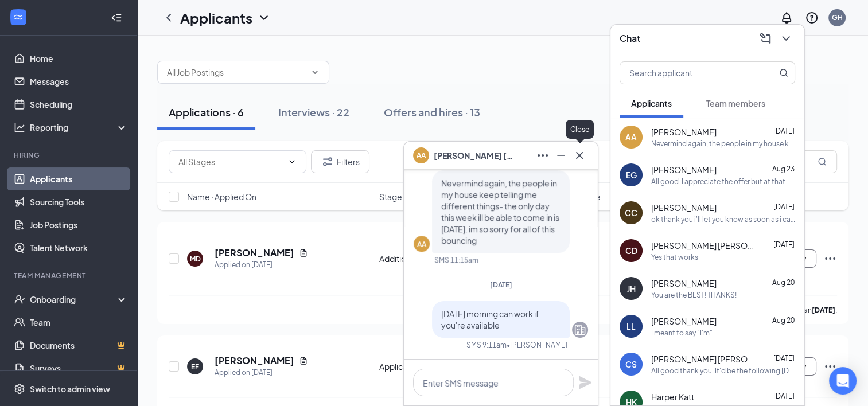 This screenshot has height=406, width=868. What do you see at coordinates (631, 175) in the screenshot?
I see `div: EG` at bounding box center [631, 175].